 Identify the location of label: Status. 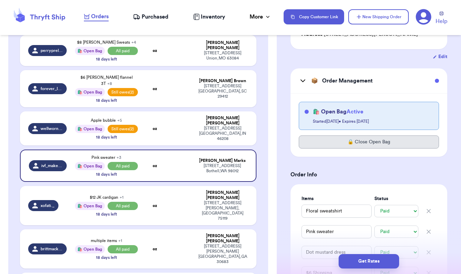
(396, 199).